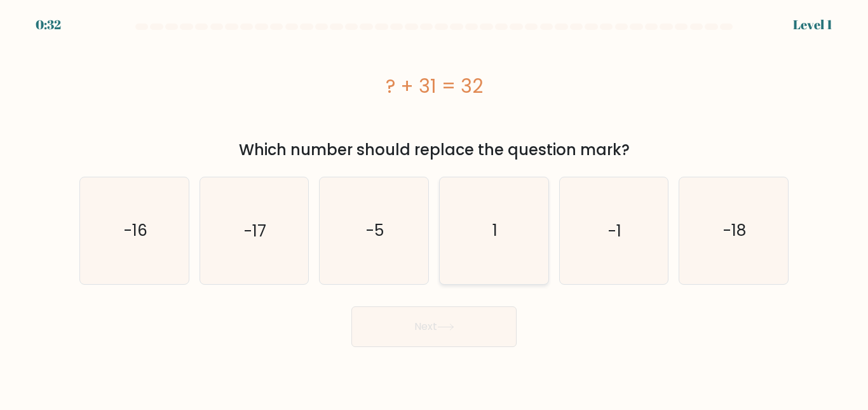 The height and width of the screenshot is (410, 868). What do you see at coordinates (434, 86) in the screenshot?
I see `div: ? + 31 = 32` at bounding box center [434, 86].